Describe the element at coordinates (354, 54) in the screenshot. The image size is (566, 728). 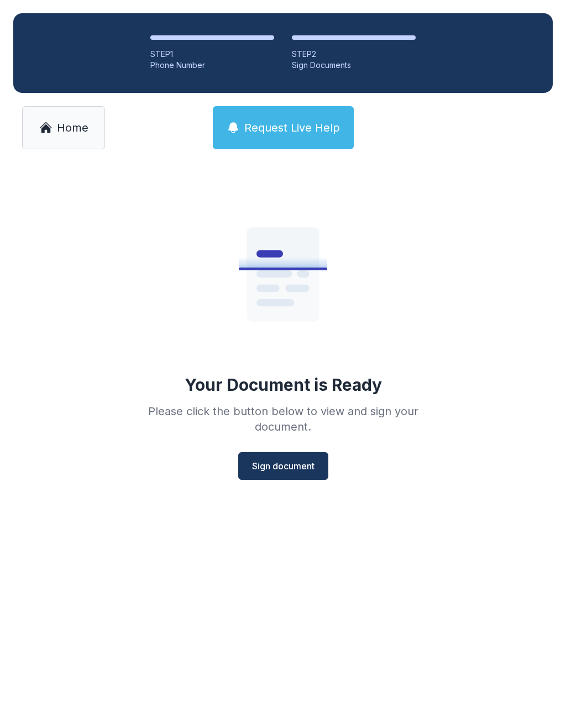
I see `div: STEP 2` at that location.